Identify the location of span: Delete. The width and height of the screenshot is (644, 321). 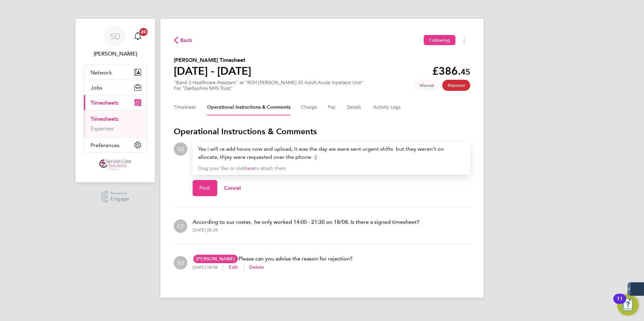
(257, 267).